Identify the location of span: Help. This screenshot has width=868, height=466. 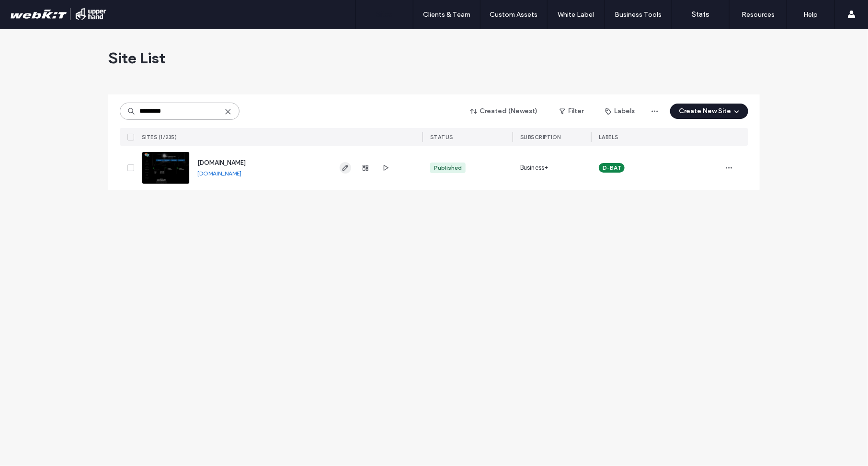
(32, 11).